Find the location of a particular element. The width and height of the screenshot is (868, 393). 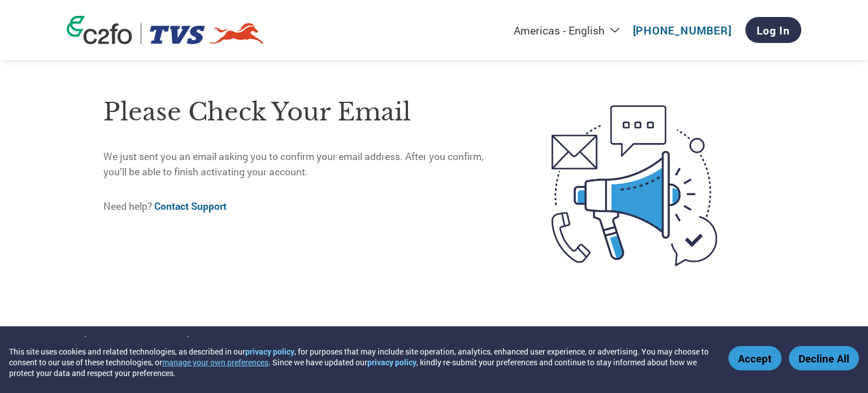

a: Terms is located at coordinates (135, 339).